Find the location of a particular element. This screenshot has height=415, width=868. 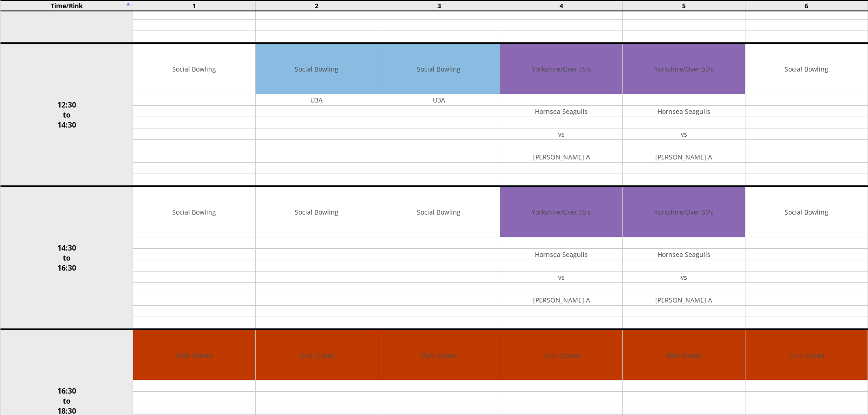

td: 3 is located at coordinates (439, 6).